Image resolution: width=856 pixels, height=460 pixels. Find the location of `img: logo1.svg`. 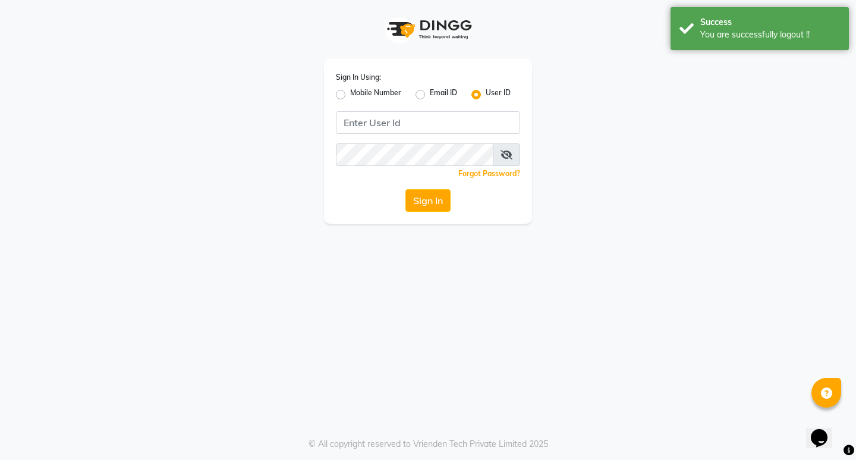

img: logo1.svg is located at coordinates (428, 29).